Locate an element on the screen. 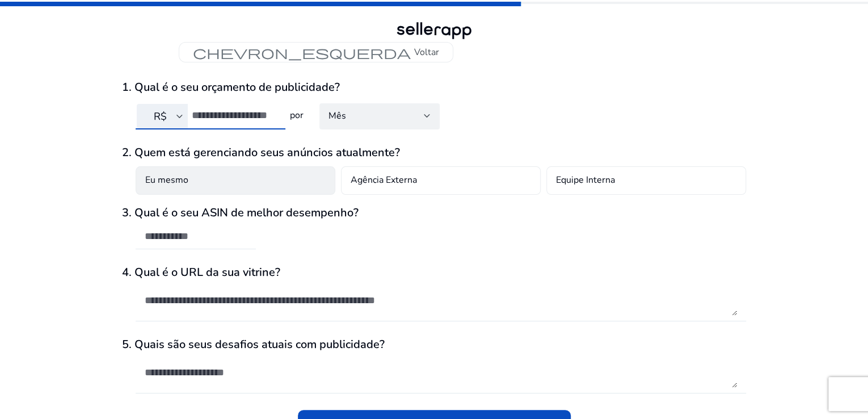 Image resolution: width=868 pixels, height=419 pixels. font: Agência Externa is located at coordinates (383, 180).